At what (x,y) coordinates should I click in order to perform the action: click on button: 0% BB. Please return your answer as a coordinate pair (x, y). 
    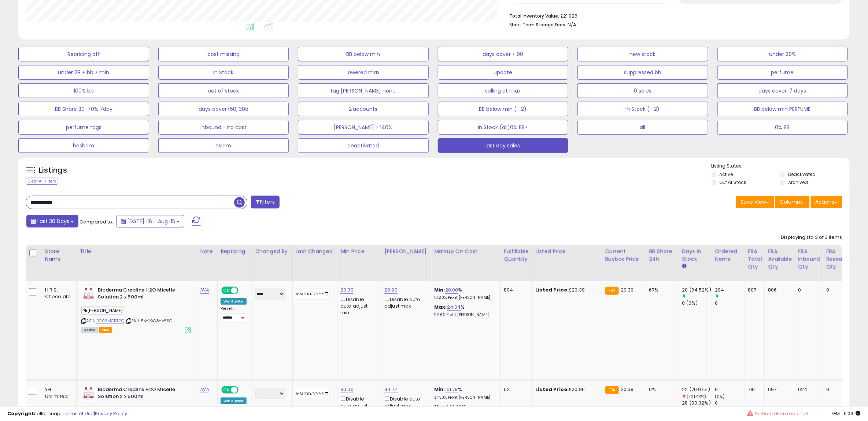
    Looking at the image, I should click on (783, 127).